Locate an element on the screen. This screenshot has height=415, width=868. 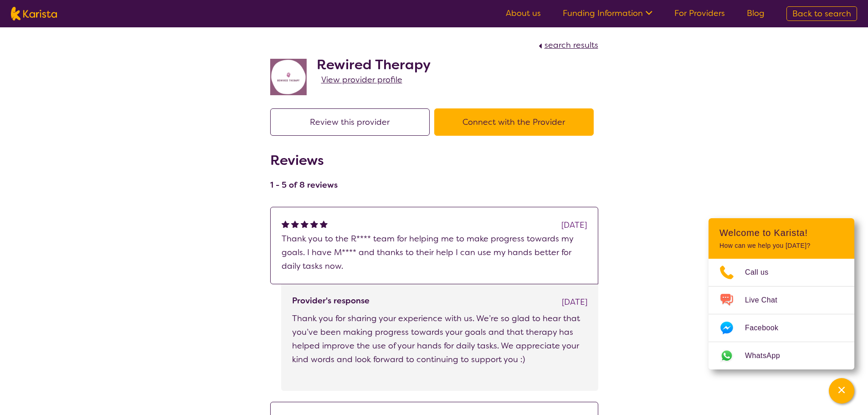
h4: Provider's response is located at coordinates (331, 300).